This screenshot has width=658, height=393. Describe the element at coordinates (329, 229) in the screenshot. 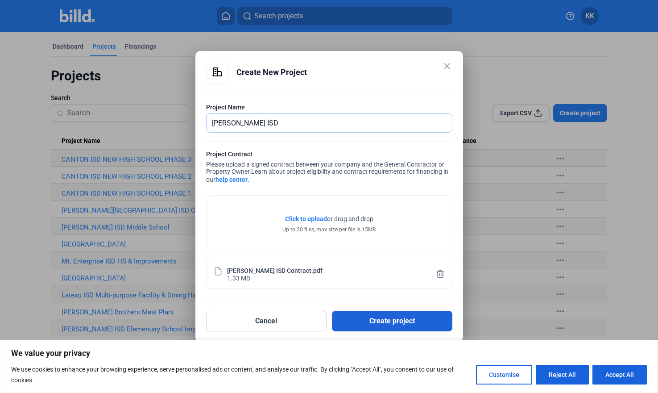

I see `div: Up to 20 files, max size per file is 15MB` at that location.